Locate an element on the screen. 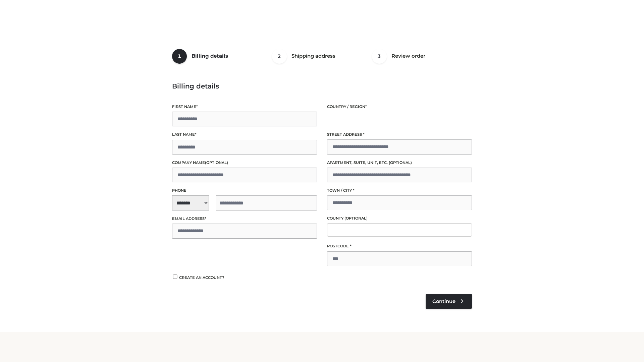 The width and height of the screenshot is (644, 362). span: Create an account? is located at coordinates (202, 278).